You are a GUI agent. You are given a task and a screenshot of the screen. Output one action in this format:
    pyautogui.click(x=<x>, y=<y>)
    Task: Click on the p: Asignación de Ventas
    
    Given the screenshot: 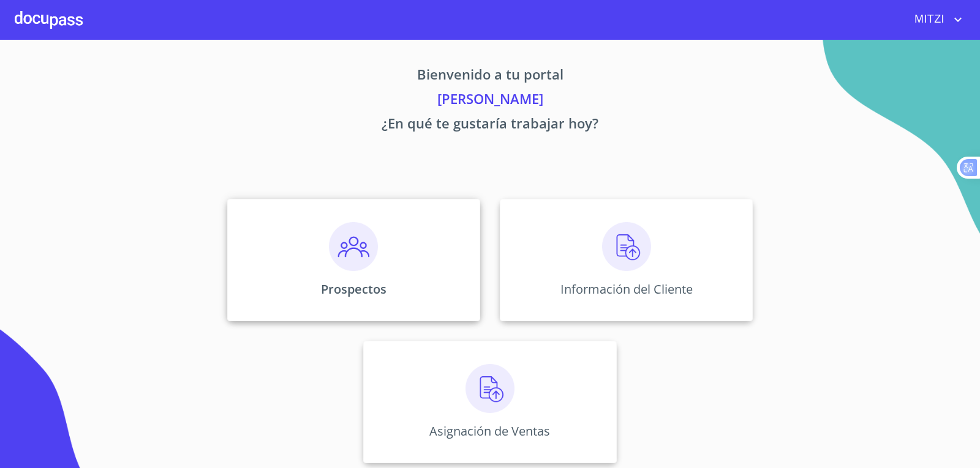 What is the action you would take?
    pyautogui.click(x=490, y=431)
    